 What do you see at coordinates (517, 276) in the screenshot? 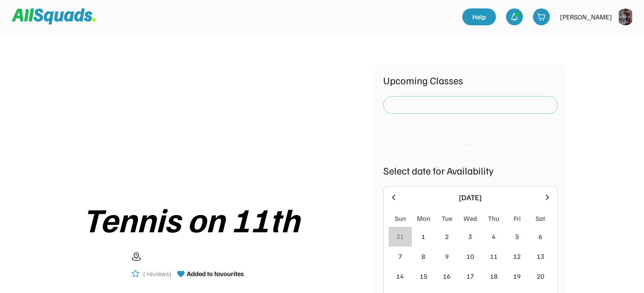
I see `div: 19` at bounding box center [517, 276].